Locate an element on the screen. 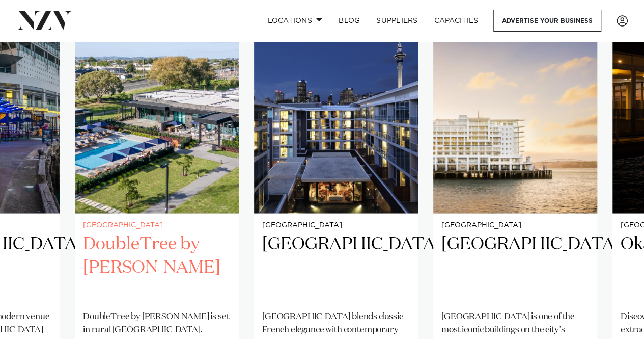 The height and width of the screenshot is (339, 644). a: Capacities is located at coordinates (456, 21).